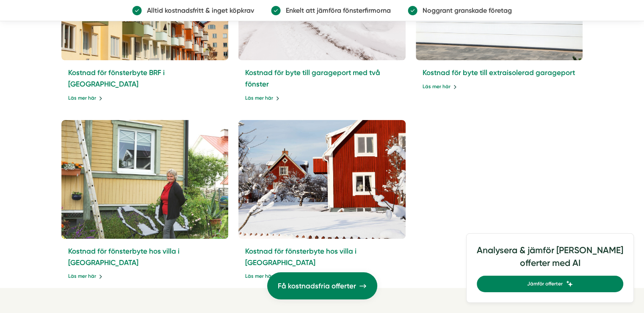 This screenshot has height=313, width=644. Describe the element at coordinates (465, 10) in the screenshot. I see `p: Noggrant granskade företag` at that location.